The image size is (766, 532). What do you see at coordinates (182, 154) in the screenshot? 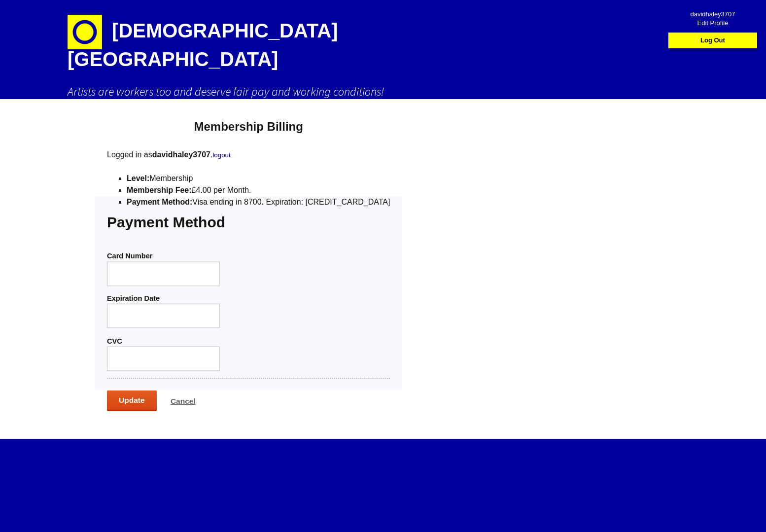
I see `strong: davidhaley3707` at bounding box center [182, 154].